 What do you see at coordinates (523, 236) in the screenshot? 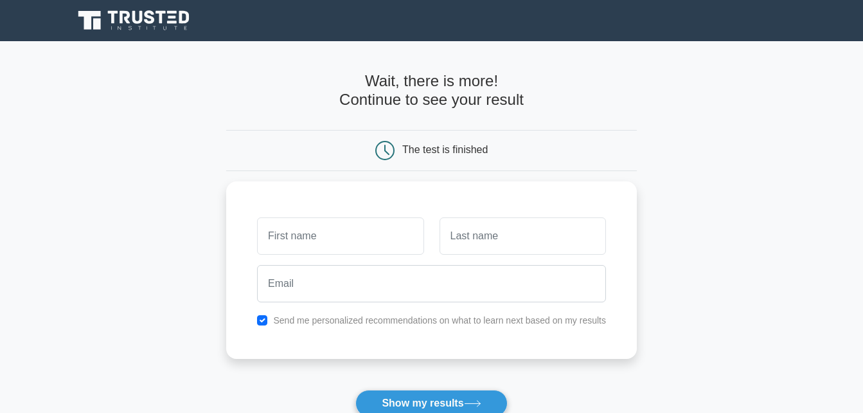
I see `input: Last name` at bounding box center [523, 236].